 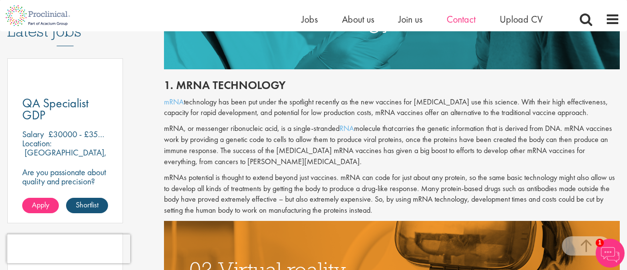 What do you see at coordinates (174, 102) in the screenshot?
I see `a: mRNA` at bounding box center [174, 102].